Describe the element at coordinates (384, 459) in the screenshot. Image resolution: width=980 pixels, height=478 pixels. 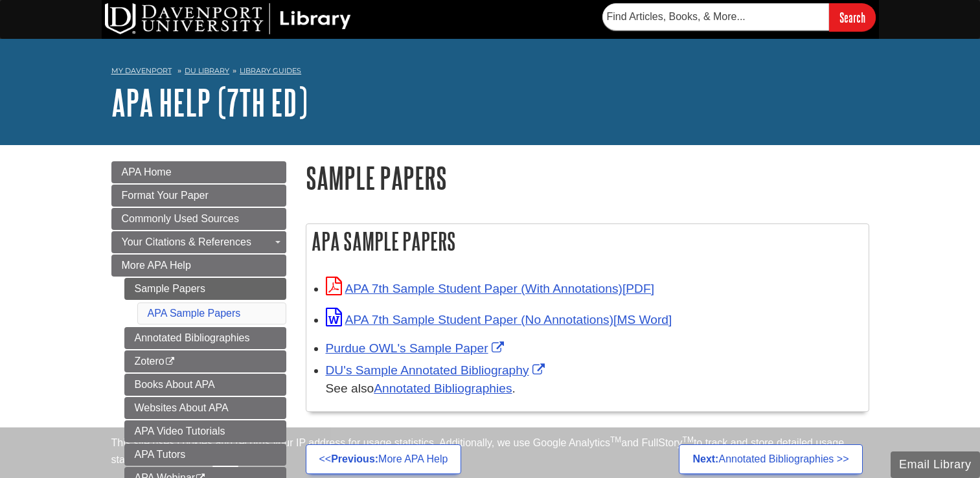
I see `a: <<Previous:More APA Help` at that location.